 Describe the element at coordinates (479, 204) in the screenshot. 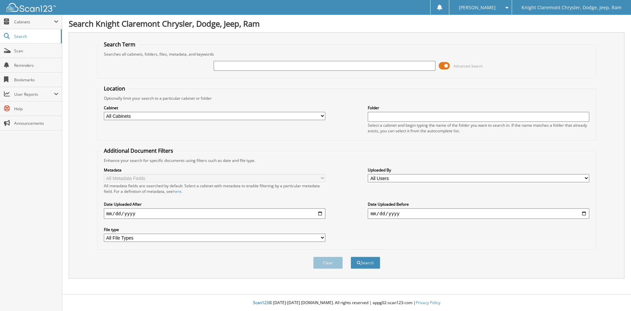

I see `label: Date Uploaded Before` at that location.